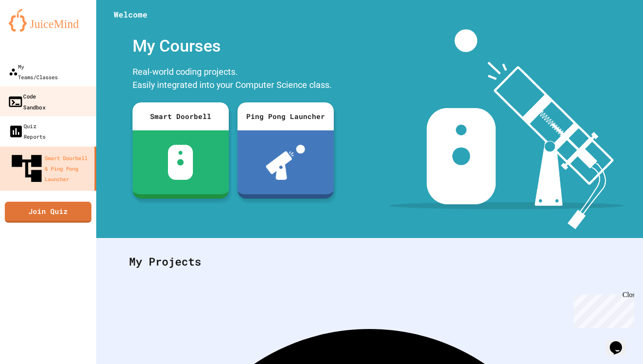 The width and height of the screenshot is (643, 364). I want to click on div: My Courses, so click(233, 46).